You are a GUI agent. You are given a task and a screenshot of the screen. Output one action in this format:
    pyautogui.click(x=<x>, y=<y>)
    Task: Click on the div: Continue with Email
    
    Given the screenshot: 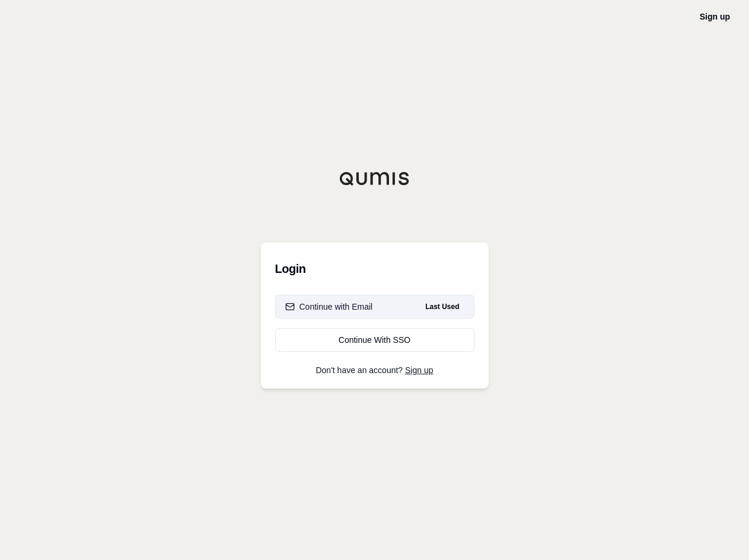 What is the action you would take?
    pyautogui.click(x=329, y=307)
    